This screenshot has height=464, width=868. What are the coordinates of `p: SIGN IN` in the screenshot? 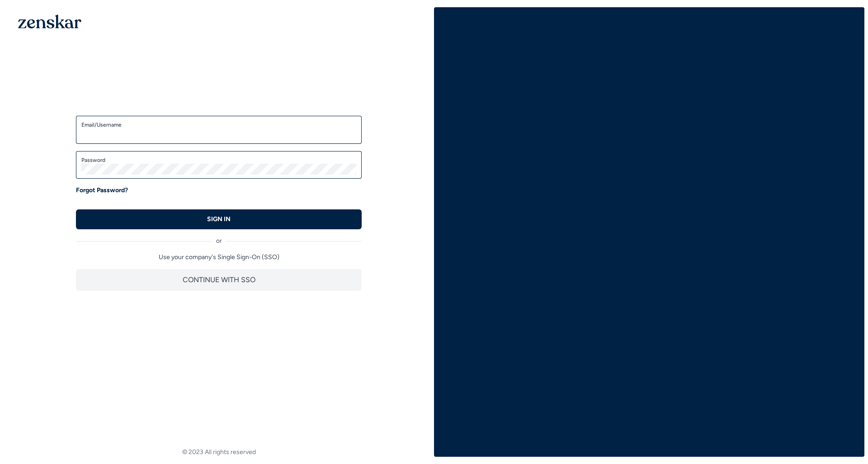 It's located at (219, 219).